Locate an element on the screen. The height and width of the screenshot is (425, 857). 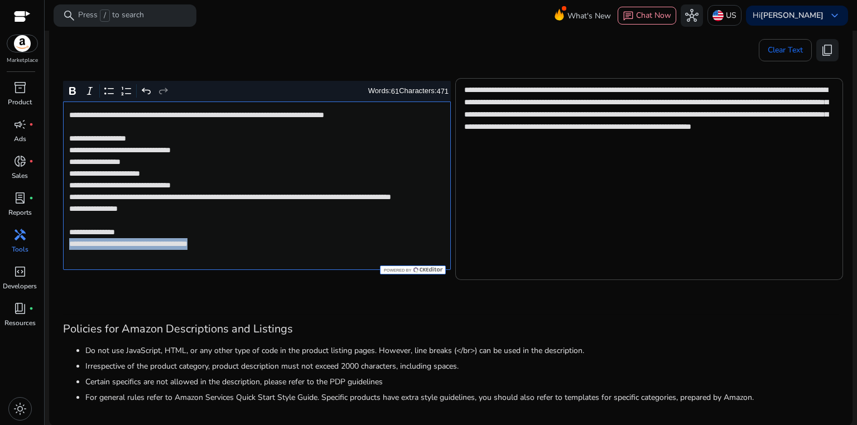
p: Resources is located at coordinates (20, 323).